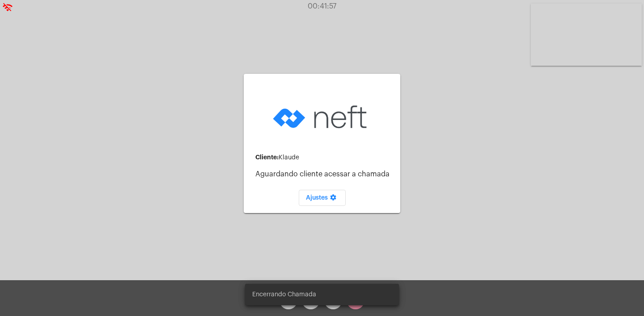 This screenshot has height=316, width=644. I want to click on button: Ajustes, so click(322, 198).